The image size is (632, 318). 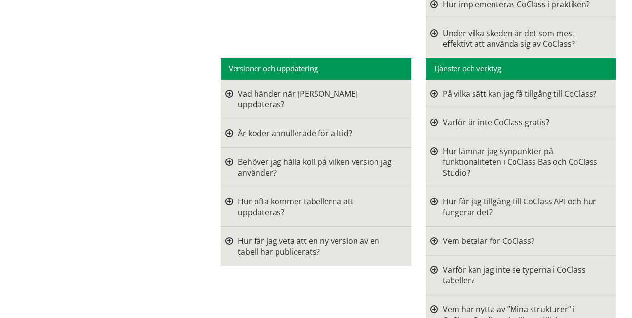 What do you see at coordinates (315, 69) in the screenshot?
I see `div: Versioner och uppdatering` at bounding box center [315, 69].